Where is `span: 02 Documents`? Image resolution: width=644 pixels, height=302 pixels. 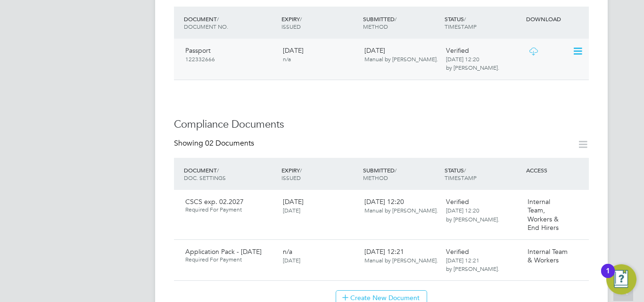
span: 02 Documents is located at coordinates (230, 143).